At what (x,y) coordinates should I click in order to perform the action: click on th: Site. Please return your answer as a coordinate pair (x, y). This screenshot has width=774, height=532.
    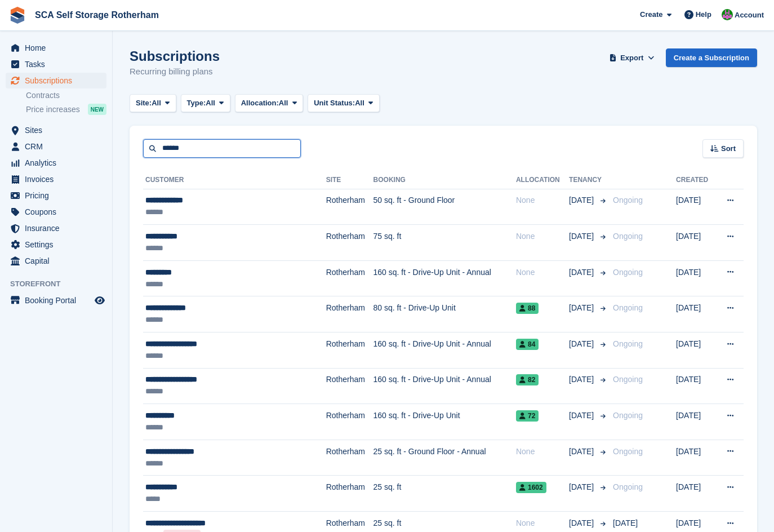
    Looking at the image, I should click on (350, 180).